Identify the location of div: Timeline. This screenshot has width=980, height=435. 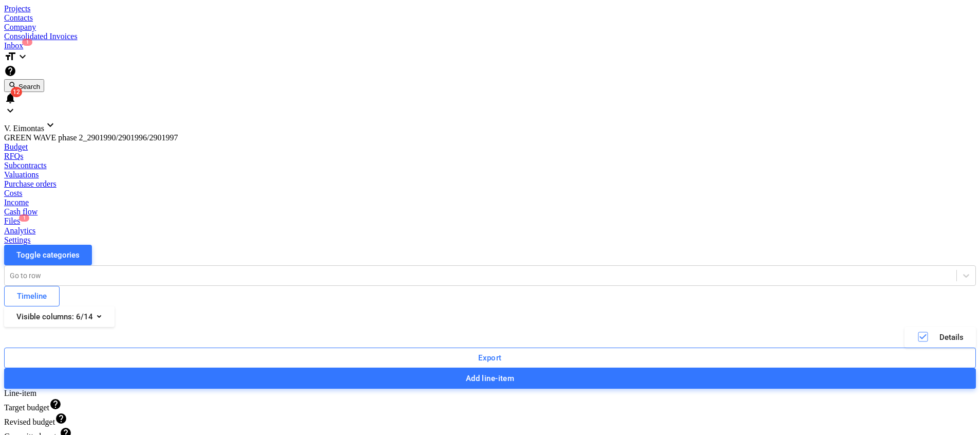
(32, 296).